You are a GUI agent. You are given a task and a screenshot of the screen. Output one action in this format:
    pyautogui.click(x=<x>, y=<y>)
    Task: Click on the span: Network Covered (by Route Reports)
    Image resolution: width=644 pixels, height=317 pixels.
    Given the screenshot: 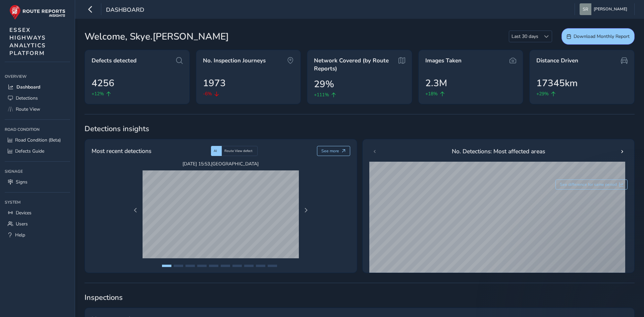 What is the action you would take?
    pyautogui.click(x=355, y=65)
    